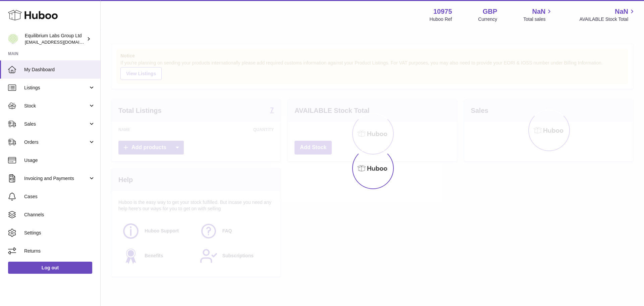 The height and width of the screenshot is (306, 644). What do you see at coordinates (608, 15) in the screenshot?
I see `a: NaN AVAILABLE Stock Total` at bounding box center [608, 15].